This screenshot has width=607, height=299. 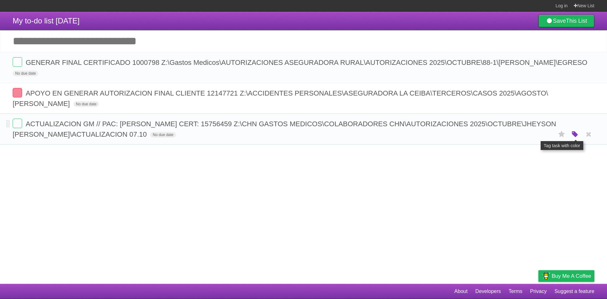 I want to click on b: This List, so click(x=577, y=21).